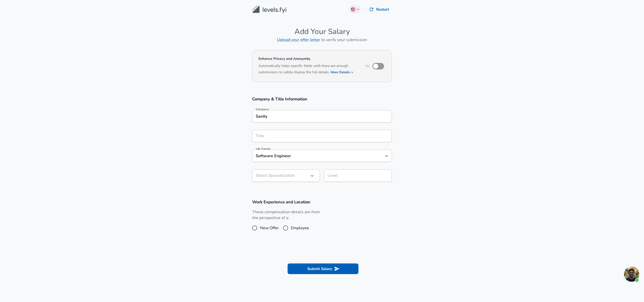 This screenshot has width=644, height=302. I want to click on h3: Company & Title Information, so click(322, 99).